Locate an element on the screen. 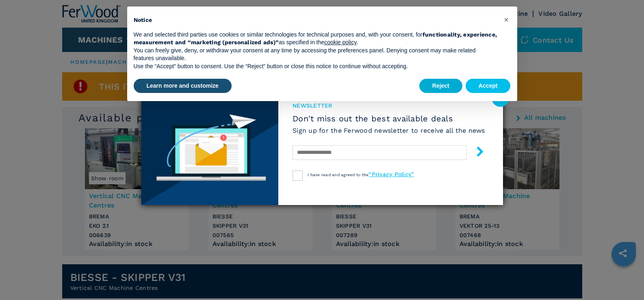  a: cookie policy is located at coordinates (340, 42).